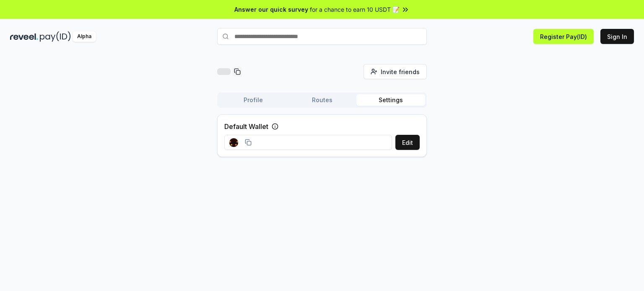 The height and width of the screenshot is (291, 644). Describe the element at coordinates (24, 37) in the screenshot. I see `img: reveel_dark` at that location.